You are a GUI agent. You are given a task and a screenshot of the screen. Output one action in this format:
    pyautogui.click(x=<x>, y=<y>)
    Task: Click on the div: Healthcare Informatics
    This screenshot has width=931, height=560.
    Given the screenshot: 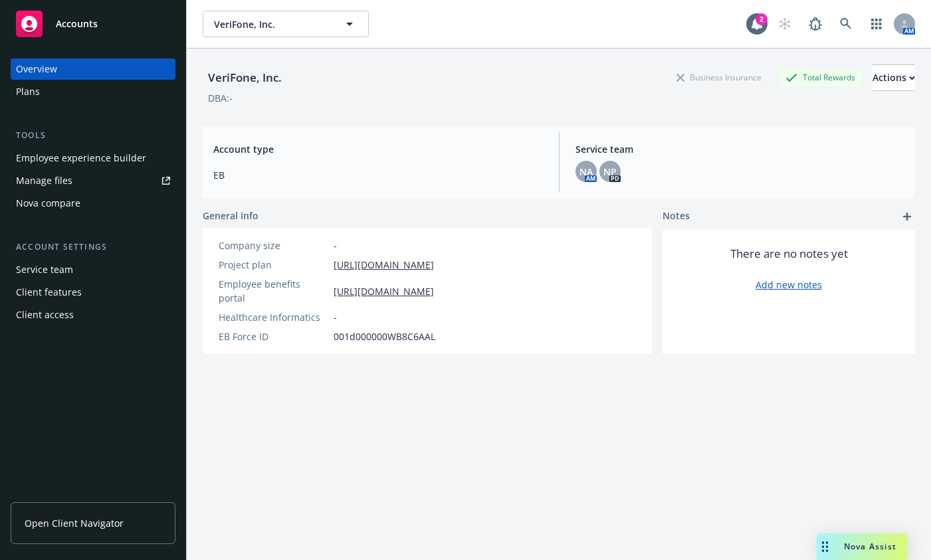 What is the action you would take?
    pyautogui.click(x=273, y=317)
    